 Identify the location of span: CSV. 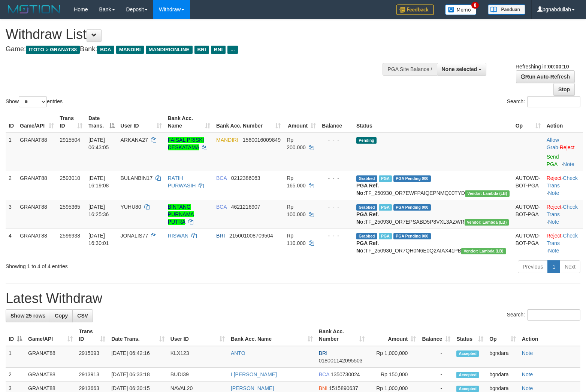
(82, 316).